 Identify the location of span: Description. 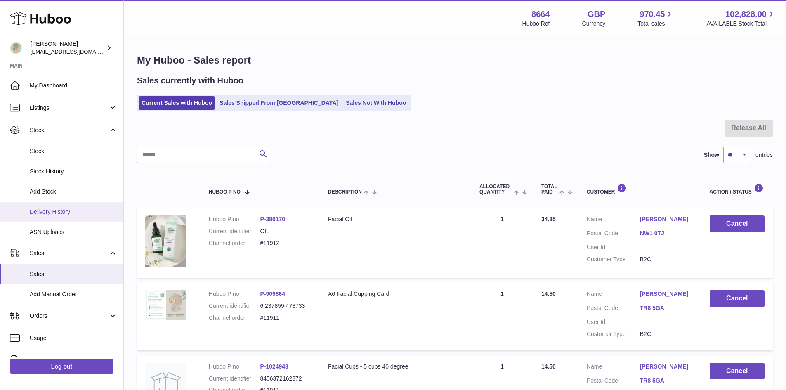
(345, 192).